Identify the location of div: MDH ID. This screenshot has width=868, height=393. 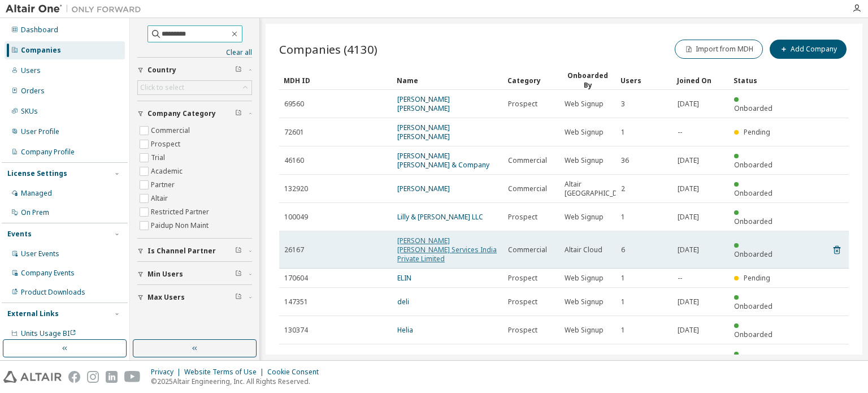
(336, 80).